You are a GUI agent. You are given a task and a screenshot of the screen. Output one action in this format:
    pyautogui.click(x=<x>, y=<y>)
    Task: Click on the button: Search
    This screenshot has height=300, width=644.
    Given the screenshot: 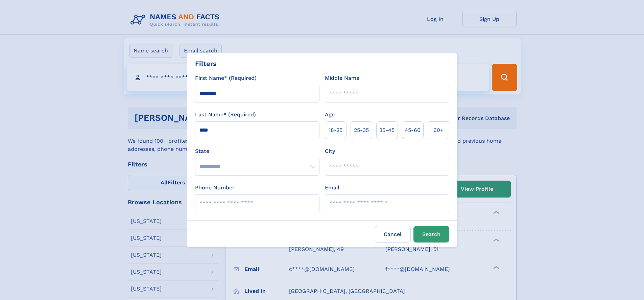 What is the action you would take?
    pyautogui.click(x=431, y=234)
    